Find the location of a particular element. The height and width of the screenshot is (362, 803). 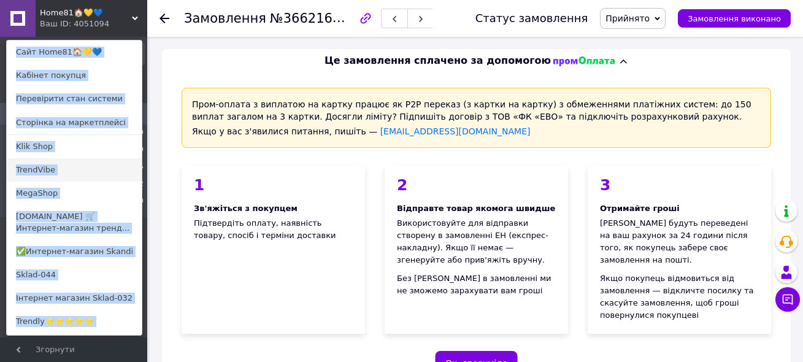

span: Прийнято is located at coordinates (627, 18).